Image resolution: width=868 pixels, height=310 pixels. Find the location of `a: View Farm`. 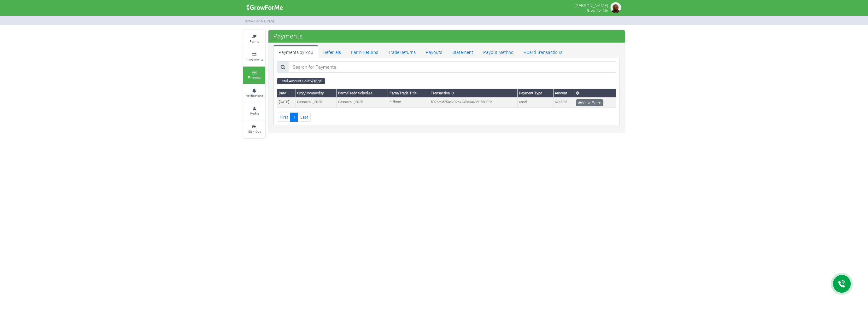

a: View Farm is located at coordinates (590, 103).